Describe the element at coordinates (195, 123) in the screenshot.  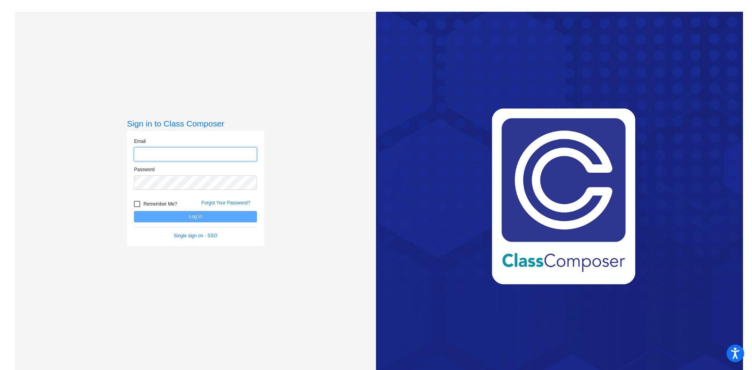
I see `h3: Sign in to Class Composer` at that location.